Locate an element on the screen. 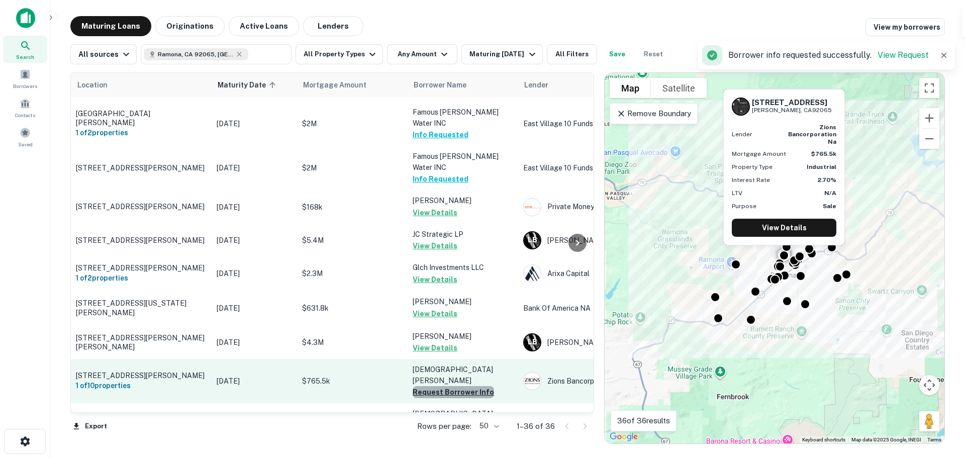 This screenshot has width=965, height=458. strong: zions bancorporation na is located at coordinates (813, 134).